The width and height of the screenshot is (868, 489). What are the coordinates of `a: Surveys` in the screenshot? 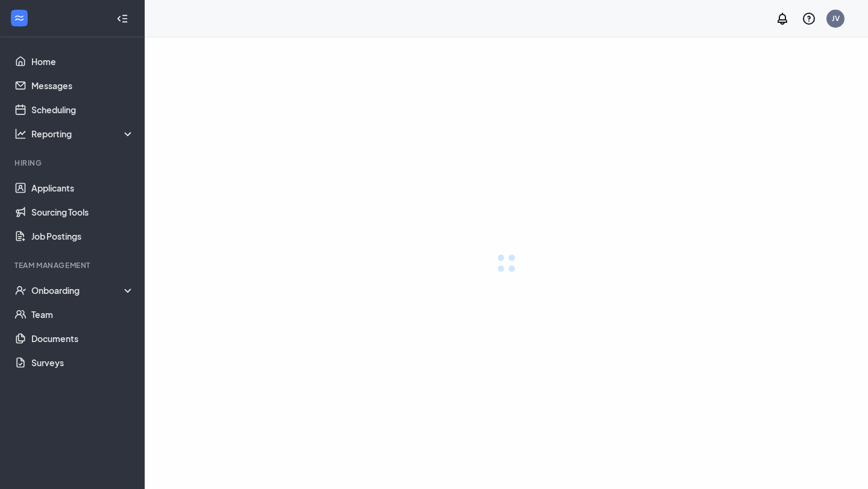 It's located at (83, 362).